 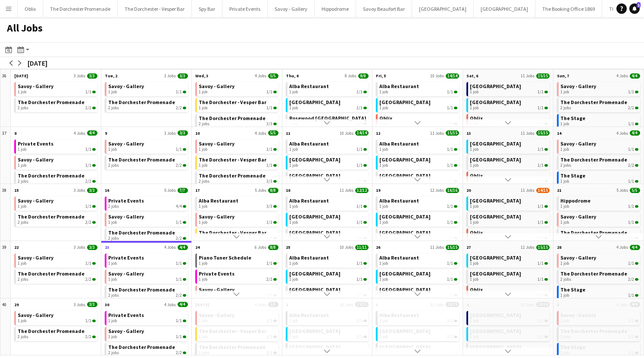 I want to click on span: Goring Hotel, so click(x=405, y=273).